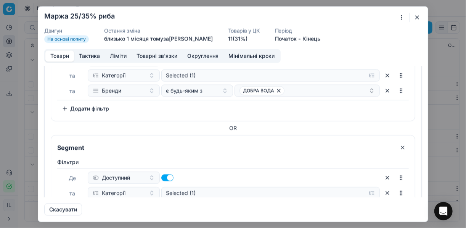 Image resolution: width=466 pixels, height=228 pixels. I want to click on span: є будь-яким з, so click(185, 90).